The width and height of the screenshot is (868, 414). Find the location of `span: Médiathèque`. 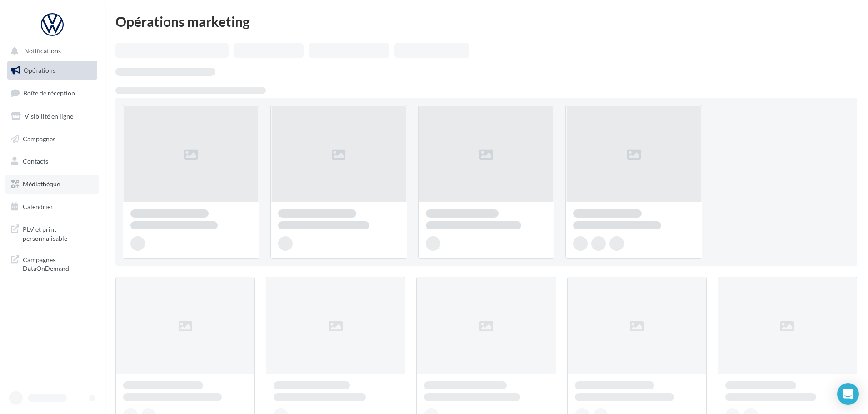

span: Médiathèque is located at coordinates (41, 183).